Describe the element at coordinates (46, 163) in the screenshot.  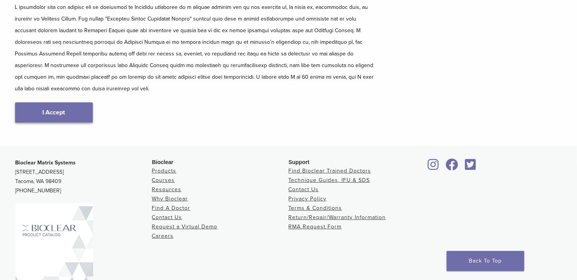
I see `strong: Bioclear Matrix Systems` at that location.